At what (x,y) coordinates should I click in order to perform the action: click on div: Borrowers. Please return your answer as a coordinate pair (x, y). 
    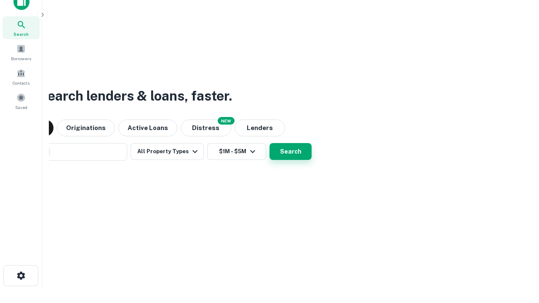
    Looking at the image, I should click on (21, 52).